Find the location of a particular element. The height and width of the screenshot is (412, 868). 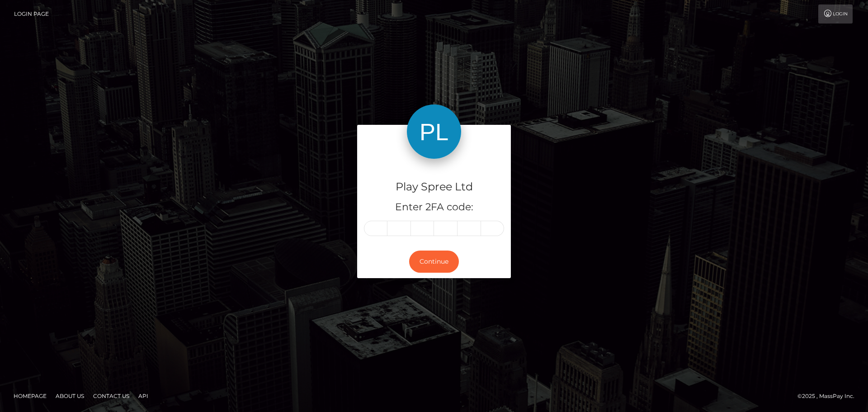

a: Homepage is located at coordinates (30, 396).